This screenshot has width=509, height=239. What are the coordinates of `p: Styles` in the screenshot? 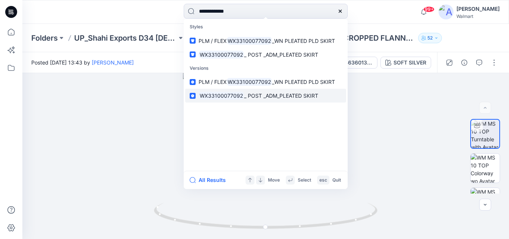 It's located at (266, 27).